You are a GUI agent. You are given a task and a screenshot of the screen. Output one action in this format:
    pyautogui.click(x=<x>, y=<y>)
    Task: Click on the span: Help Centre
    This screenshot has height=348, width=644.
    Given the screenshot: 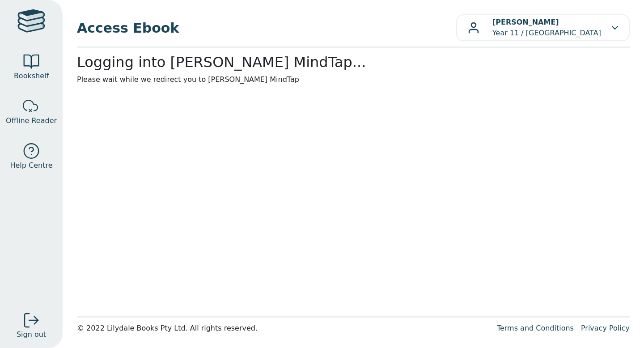 What is the action you would take?
    pyautogui.click(x=31, y=166)
    